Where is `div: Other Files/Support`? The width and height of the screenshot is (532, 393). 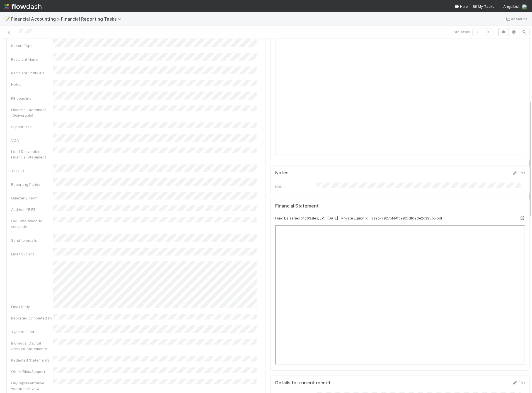
div: Other Files/Support is located at coordinates (32, 372).